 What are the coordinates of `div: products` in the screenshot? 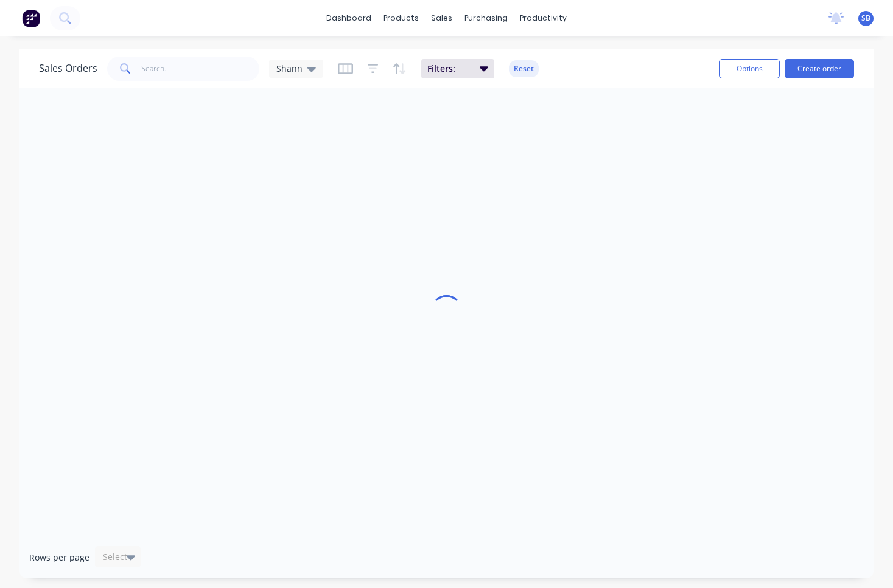 It's located at (401, 19).